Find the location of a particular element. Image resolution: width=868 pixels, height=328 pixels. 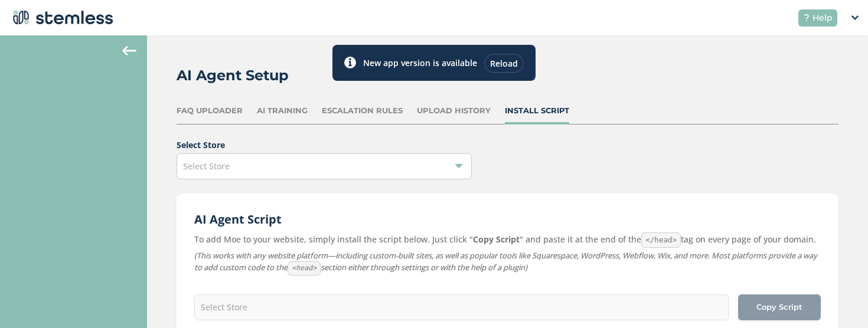

div: Chat Widget is located at coordinates (838, 300).